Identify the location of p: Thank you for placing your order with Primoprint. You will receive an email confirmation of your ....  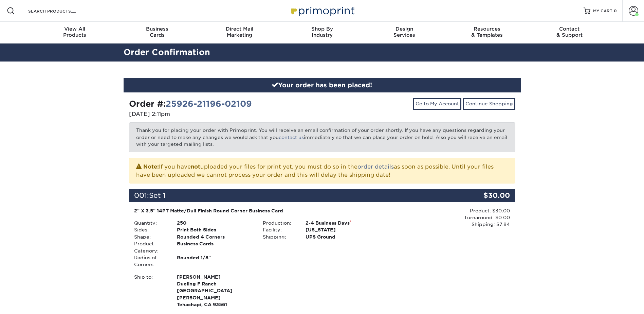
(322, 137).